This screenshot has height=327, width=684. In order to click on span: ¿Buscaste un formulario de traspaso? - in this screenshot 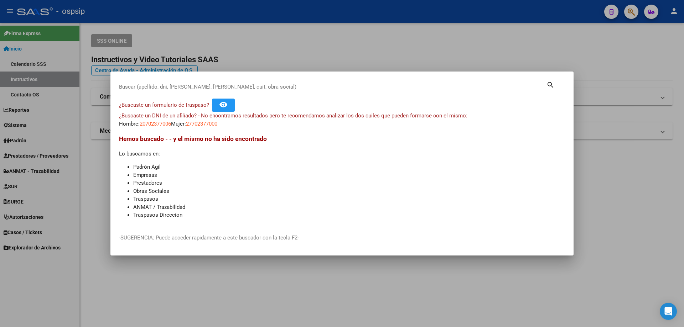, I will do `click(165, 105)`.